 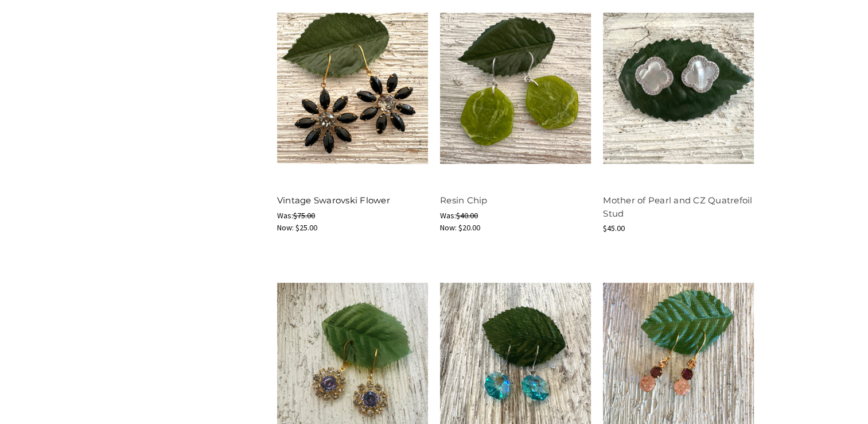 What do you see at coordinates (307, 228) in the screenshot?
I see `span: $25.00` at bounding box center [307, 228].